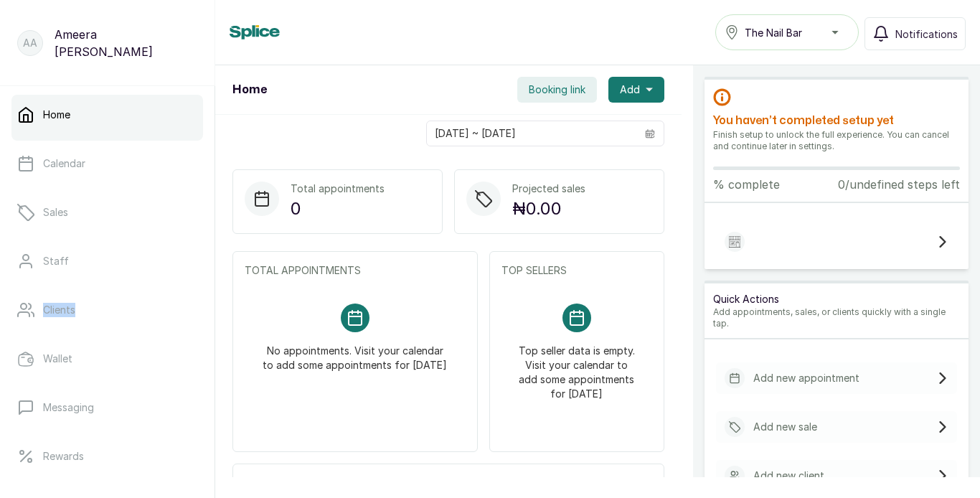 The width and height of the screenshot is (980, 498). Describe the element at coordinates (915, 34) in the screenshot. I see `button: Notifications` at that location.